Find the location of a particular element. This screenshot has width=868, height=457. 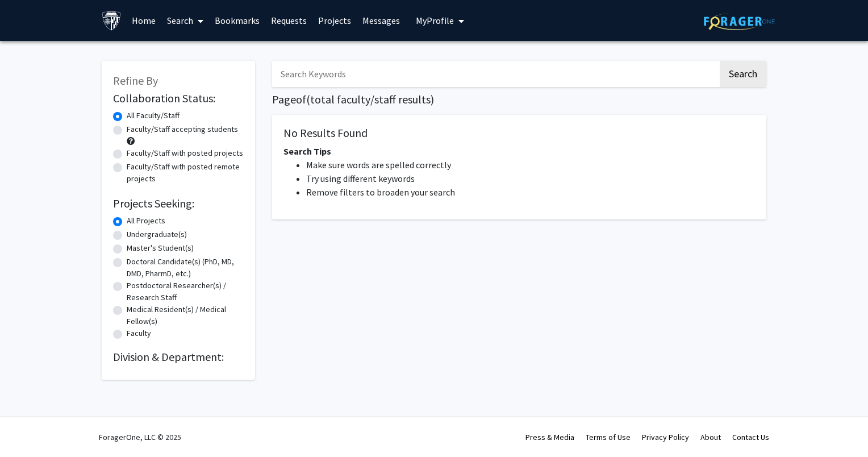

a: Terms of Use is located at coordinates (608, 437).